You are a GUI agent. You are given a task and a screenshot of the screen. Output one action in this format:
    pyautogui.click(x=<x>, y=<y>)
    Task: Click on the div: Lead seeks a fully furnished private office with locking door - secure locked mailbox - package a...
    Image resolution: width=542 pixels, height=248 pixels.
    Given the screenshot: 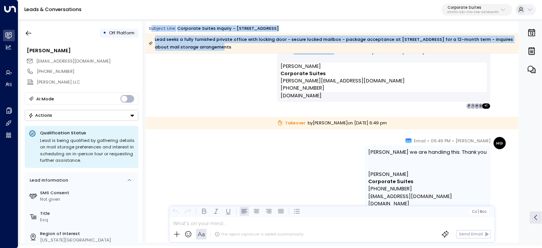 What is the action you would take?
    pyautogui.click(x=332, y=43)
    